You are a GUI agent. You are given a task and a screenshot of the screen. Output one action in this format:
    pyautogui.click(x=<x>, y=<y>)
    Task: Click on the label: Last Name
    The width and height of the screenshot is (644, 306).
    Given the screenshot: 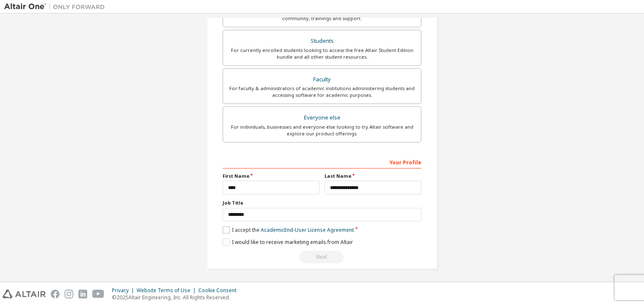 What is the action you would take?
    pyautogui.click(x=373, y=176)
    